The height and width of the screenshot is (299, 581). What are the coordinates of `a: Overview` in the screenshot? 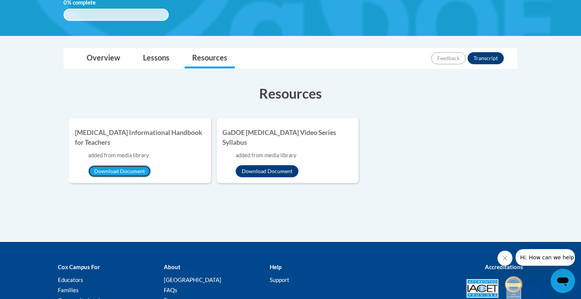 It's located at (103, 58).